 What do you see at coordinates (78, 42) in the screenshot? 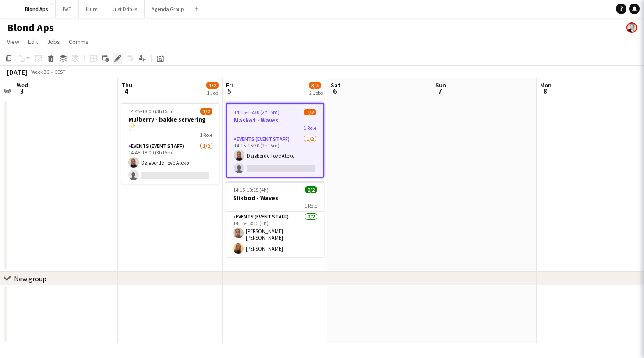
I see `a: Comms` at bounding box center [78, 42].